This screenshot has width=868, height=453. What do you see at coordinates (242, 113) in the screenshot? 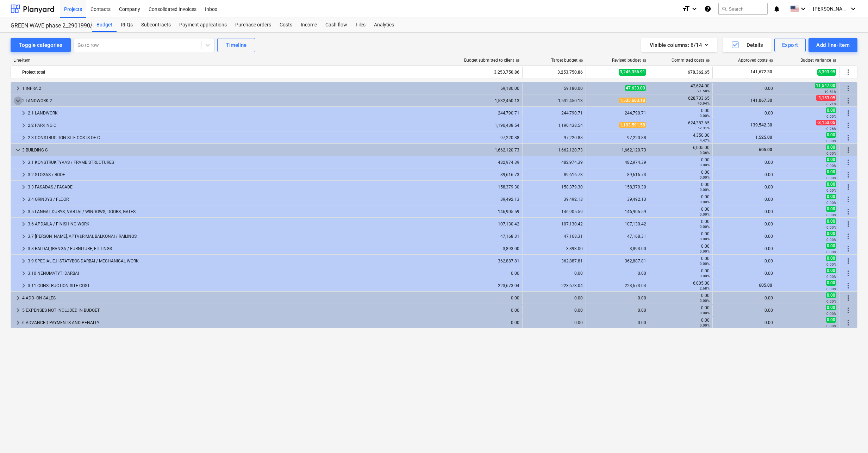
I see `div: 2.1 LANDWORK` at bounding box center [242, 113].